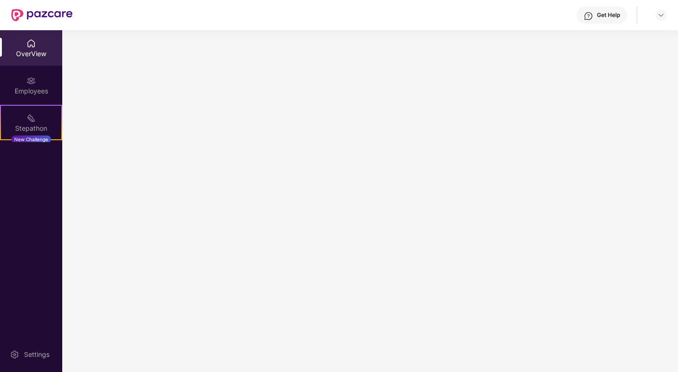 This screenshot has width=678, height=372. I want to click on div: Stepathon, so click(31, 128).